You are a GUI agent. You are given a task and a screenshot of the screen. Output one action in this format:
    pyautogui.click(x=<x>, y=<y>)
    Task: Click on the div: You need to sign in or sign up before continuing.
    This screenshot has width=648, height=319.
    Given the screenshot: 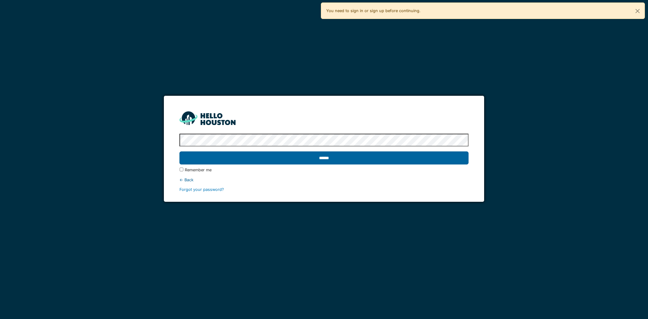 What is the action you would take?
    pyautogui.click(x=483, y=11)
    